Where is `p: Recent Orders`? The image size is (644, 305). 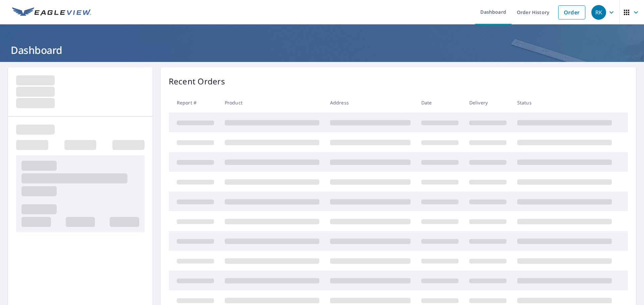 p: Recent Orders is located at coordinates (197, 82).